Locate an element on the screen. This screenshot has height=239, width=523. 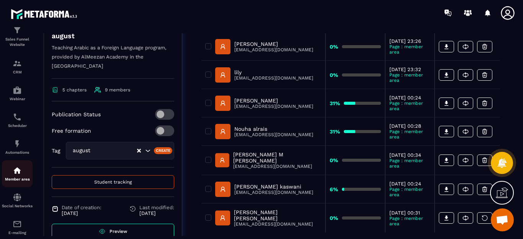
p: Webinar is located at coordinates (17, 99).